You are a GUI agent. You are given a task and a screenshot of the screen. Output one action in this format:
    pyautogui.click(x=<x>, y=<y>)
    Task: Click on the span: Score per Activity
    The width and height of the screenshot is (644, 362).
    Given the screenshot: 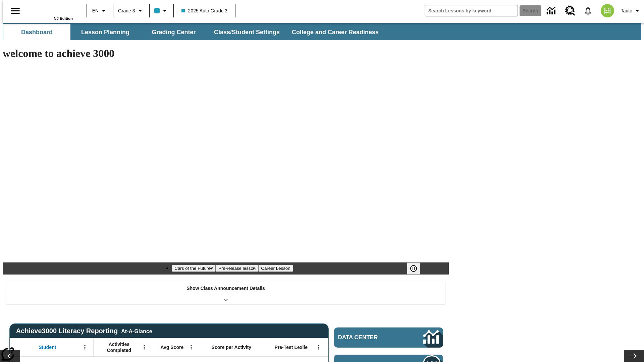 What is the action you would take?
    pyautogui.click(x=232, y=348)
    